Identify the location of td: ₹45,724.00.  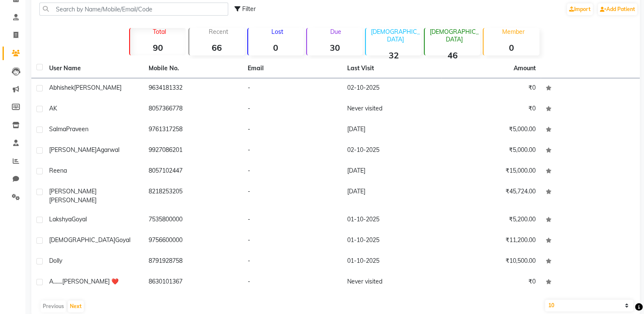
(491, 196).